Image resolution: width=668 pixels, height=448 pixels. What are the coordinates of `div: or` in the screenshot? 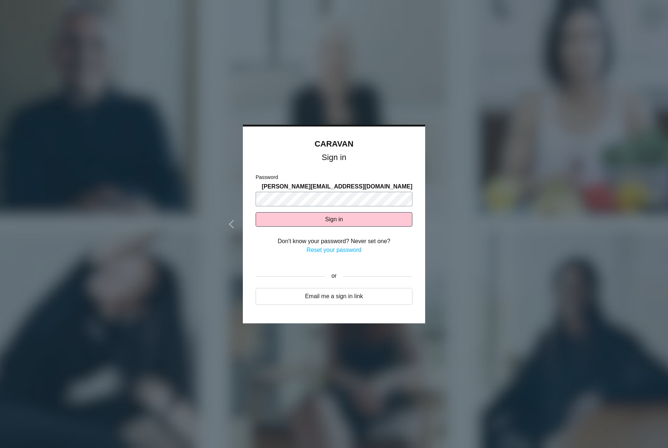 It's located at (334, 276).